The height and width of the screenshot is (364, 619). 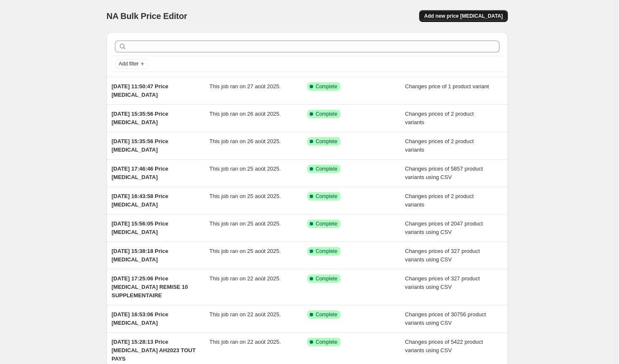 What do you see at coordinates (444, 172) in the screenshot?
I see `span: Changes prices of 5857 product variants using CSV` at bounding box center [444, 172].